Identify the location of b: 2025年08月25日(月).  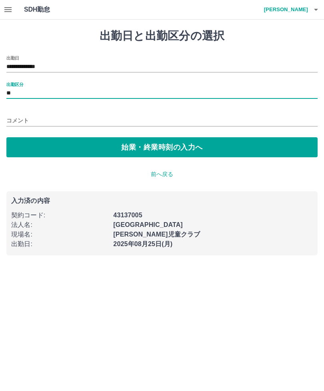
(143, 244).